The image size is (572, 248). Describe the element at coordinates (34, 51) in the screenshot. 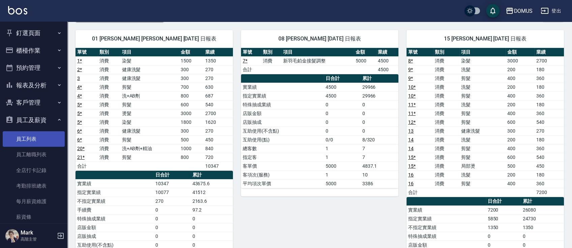

I see `button: 櫃檯作業` at that location.